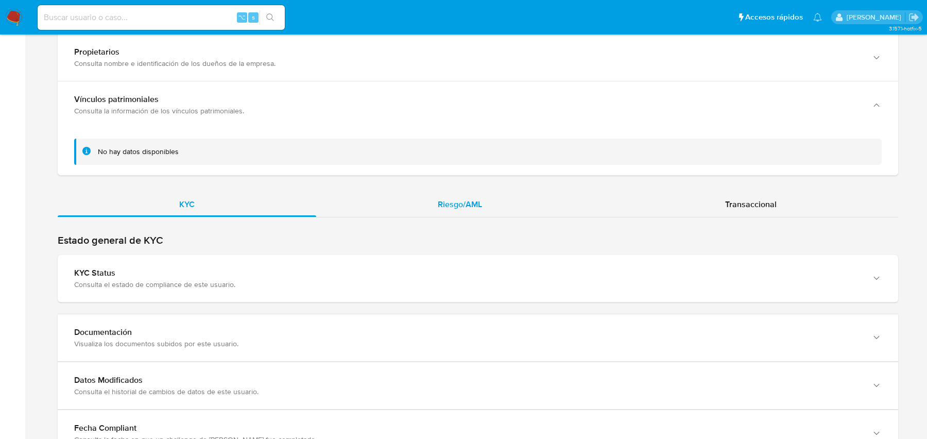 The image size is (927, 439). I want to click on span: s, so click(253, 17).